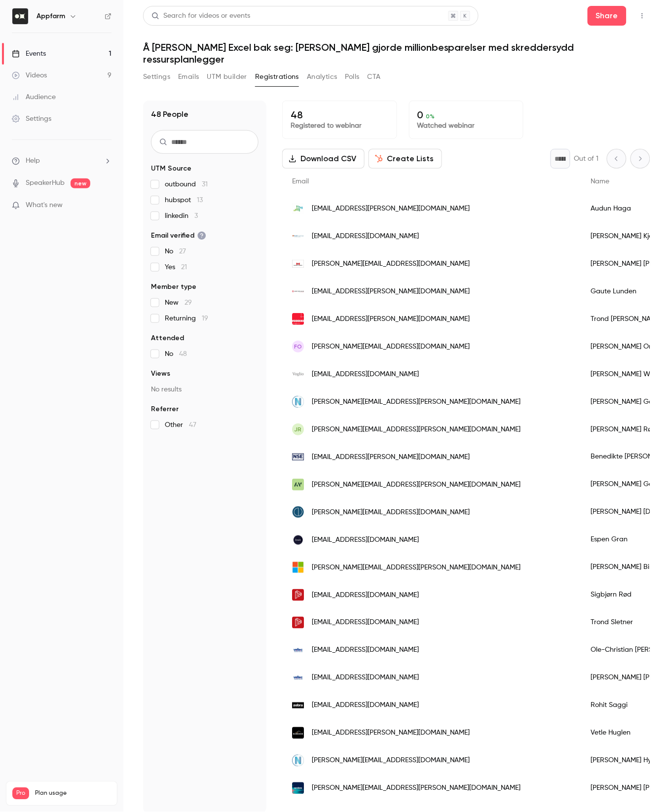 The height and width of the screenshot is (812, 670). Describe the element at coordinates (176, 267) in the screenshot. I see `span: Yes` at that location.